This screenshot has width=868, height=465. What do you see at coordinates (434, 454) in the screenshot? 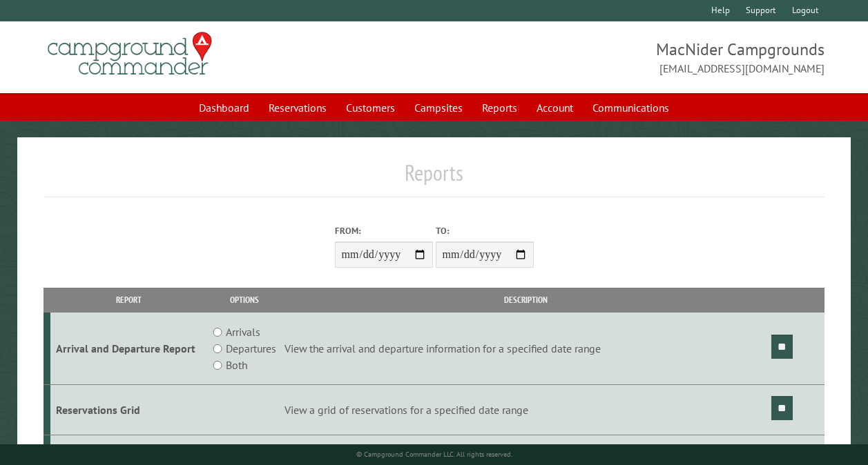
I see `small: © Campground Commander LLC. All rights reserved.` at bounding box center [434, 454].